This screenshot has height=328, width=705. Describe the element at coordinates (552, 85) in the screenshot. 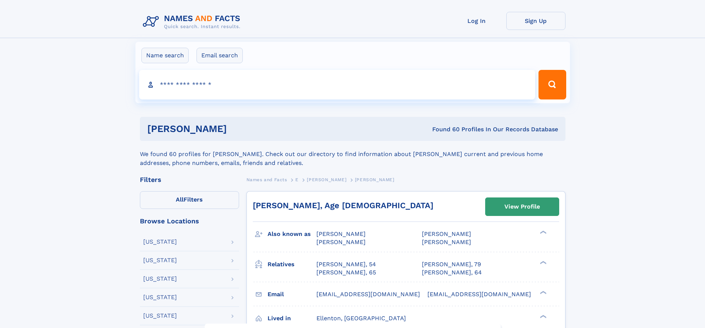

I see `button: Search Button` at that location.